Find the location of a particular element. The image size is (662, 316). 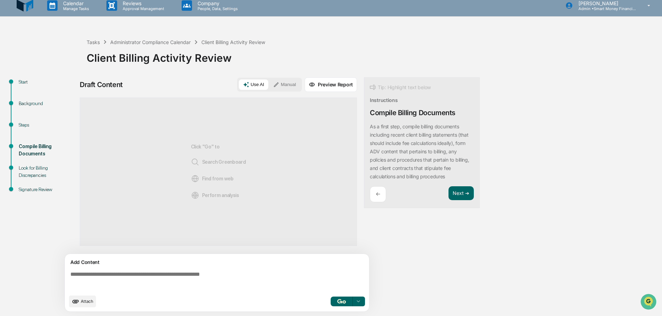

button: upload document is located at coordinates (82, 301).